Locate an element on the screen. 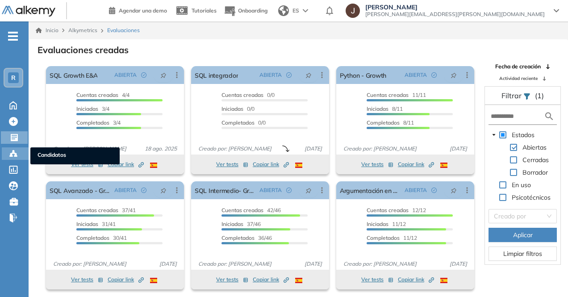 The image size is (568, 297). span: Agendar una demo is located at coordinates (143, 10).